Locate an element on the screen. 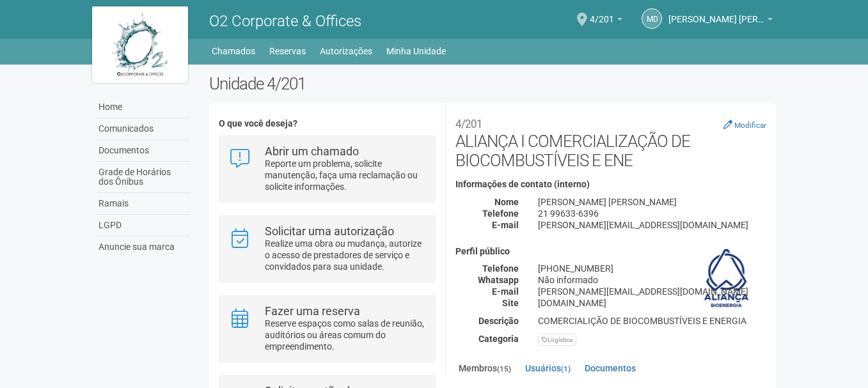 The image size is (868, 388). p: Reserve espaços como salas de reunião, auditórios ou áreas comum do empreendimento. is located at coordinates (345, 335).